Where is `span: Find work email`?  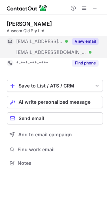 span: Find work email is located at coordinates (59, 149).